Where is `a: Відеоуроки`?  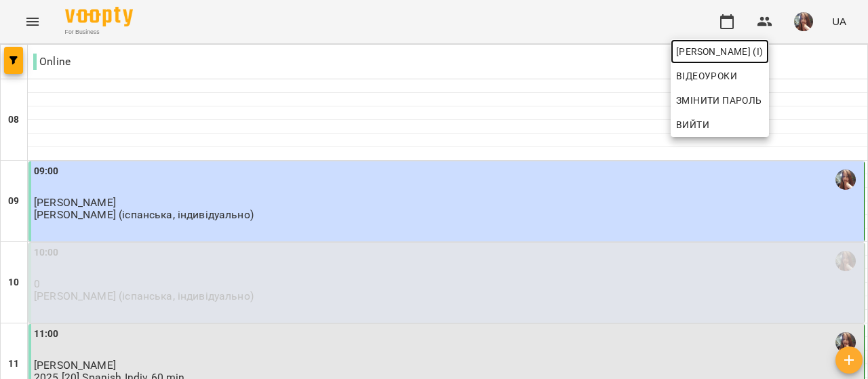
a: Відеоуроки is located at coordinates (706, 76).